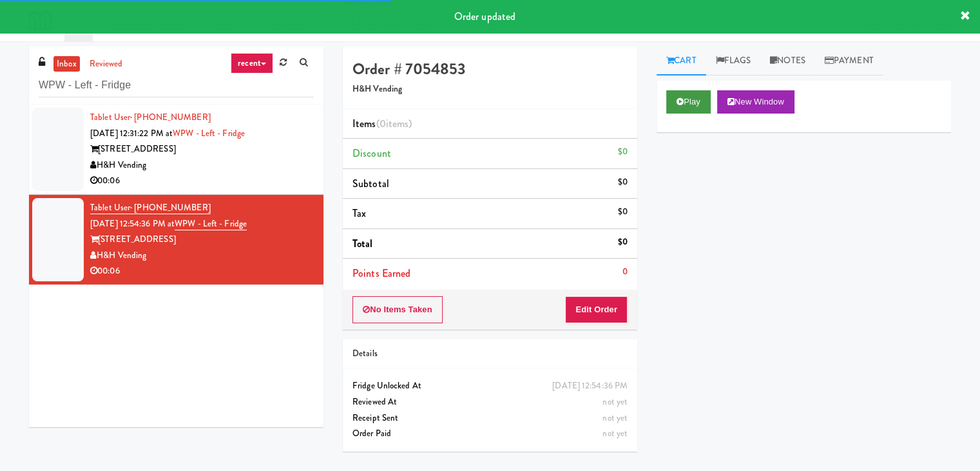 This screenshot has width=980, height=471. Describe the element at coordinates (688, 102) in the screenshot. I see `button: Play` at that location.